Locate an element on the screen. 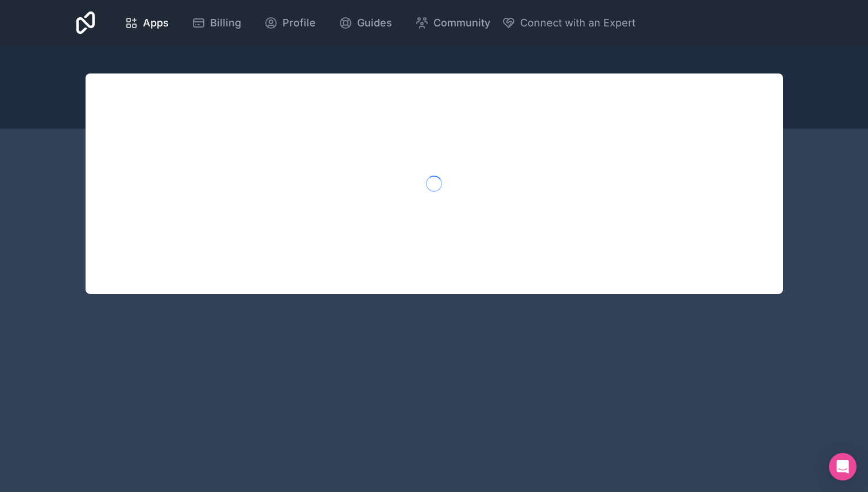 The height and width of the screenshot is (492, 868). a: Guides is located at coordinates (365, 23).